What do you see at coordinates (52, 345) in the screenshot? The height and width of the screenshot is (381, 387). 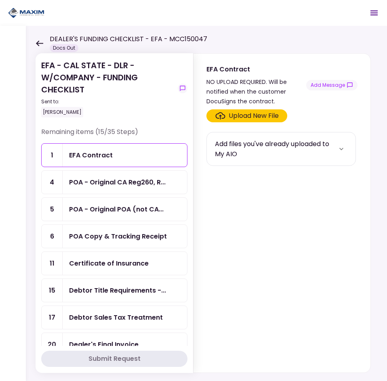 I see `div: 20` at bounding box center [52, 345].